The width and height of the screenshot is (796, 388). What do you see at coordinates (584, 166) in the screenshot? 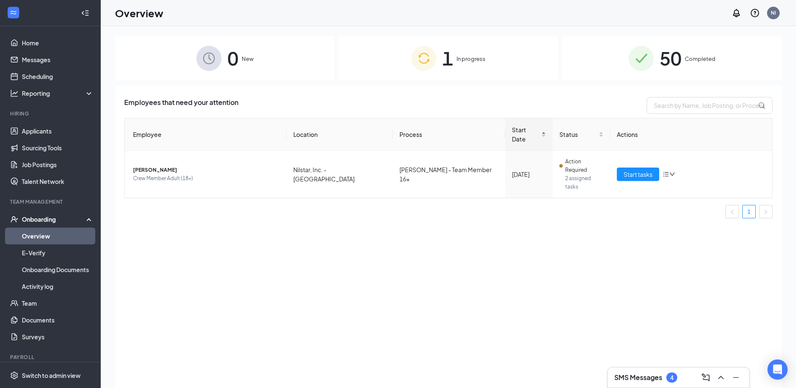
I see `span: Action Required` at bounding box center [584, 166].